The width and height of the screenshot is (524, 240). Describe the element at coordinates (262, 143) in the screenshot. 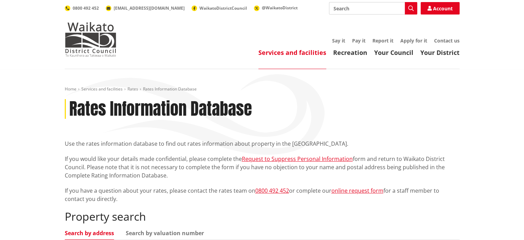

I see `p: Use the rates information database to find out rates information about property in the [GEOGRAPHI...` at that location.